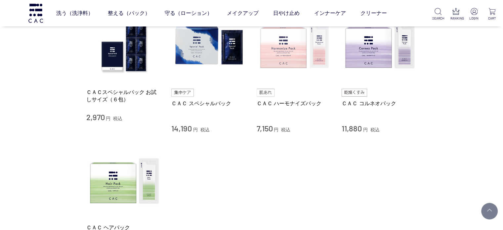 Image resolution: width=503 pixels, height=230 pixels. What do you see at coordinates (456, 14) in the screenshot?
I see `a: RANKING` at bounding box center [456, 14].